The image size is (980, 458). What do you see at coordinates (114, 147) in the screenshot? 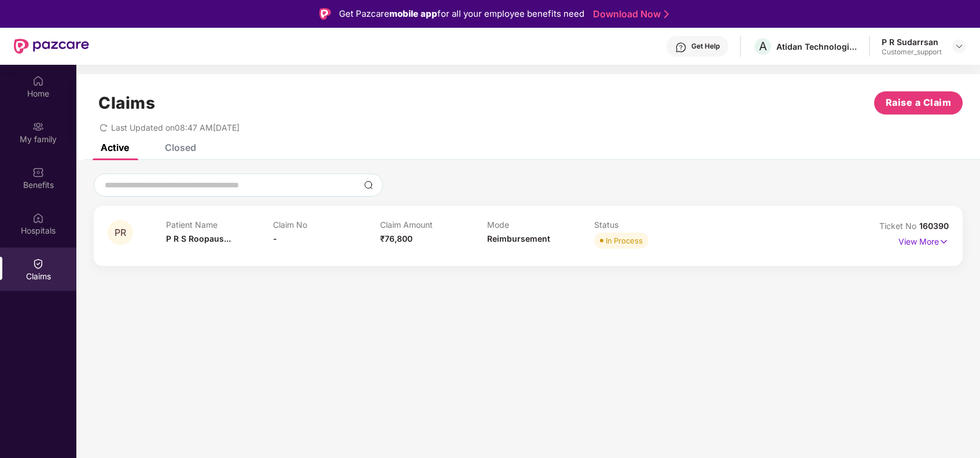
I see `div: Active` at bounding box center [114, 147].